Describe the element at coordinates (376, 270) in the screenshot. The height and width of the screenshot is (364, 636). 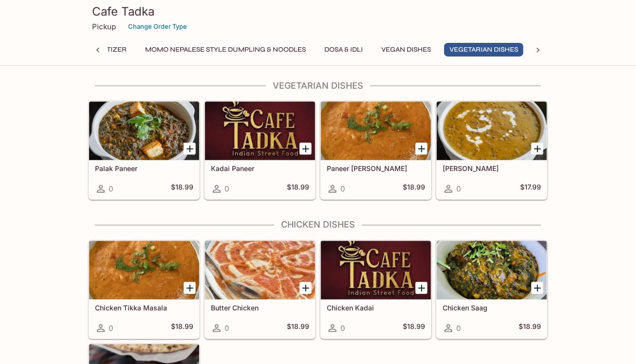
I see `div: Chicken Kadai` at that location.